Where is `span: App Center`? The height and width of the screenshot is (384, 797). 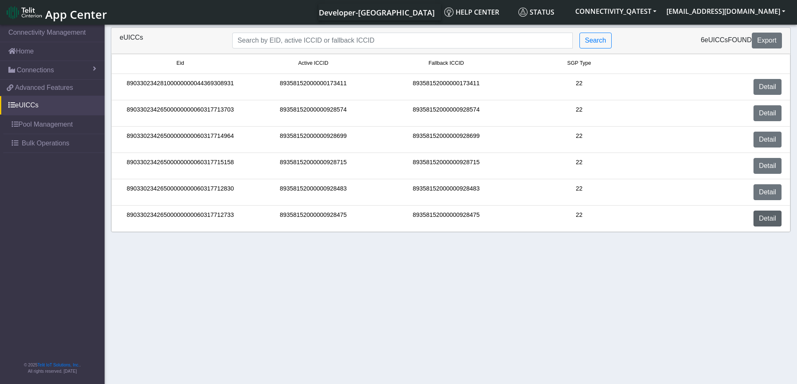
span: App Center is located at coordinates (76, 14).